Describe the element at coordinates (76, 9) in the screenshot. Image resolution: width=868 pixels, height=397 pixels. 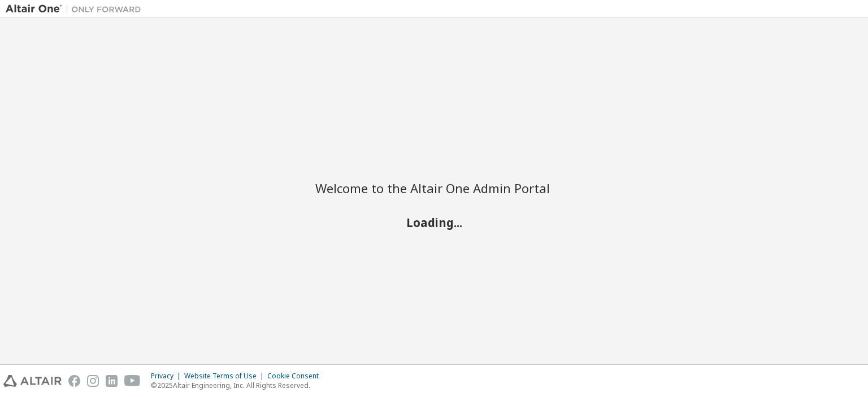
I see `img: Altair One` at that location.